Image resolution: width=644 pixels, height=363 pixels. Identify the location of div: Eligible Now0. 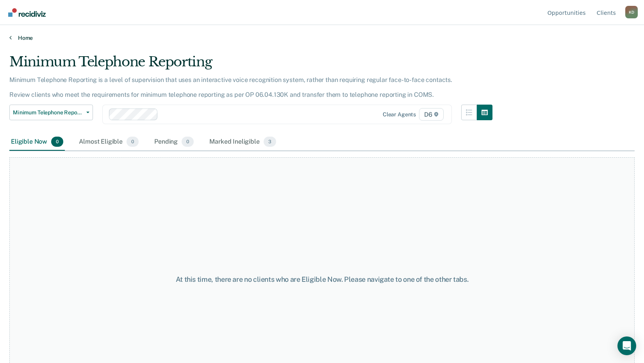
(37, 142).